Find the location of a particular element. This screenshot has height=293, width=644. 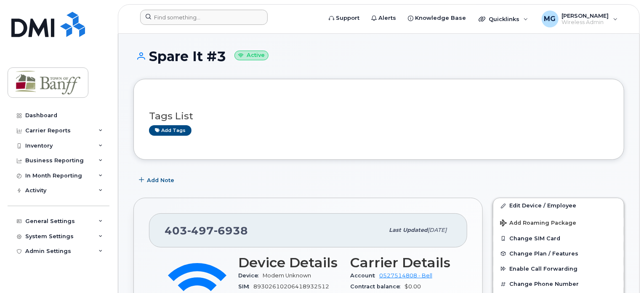

button: Change Phone Number is located at coordinates (559, 284).